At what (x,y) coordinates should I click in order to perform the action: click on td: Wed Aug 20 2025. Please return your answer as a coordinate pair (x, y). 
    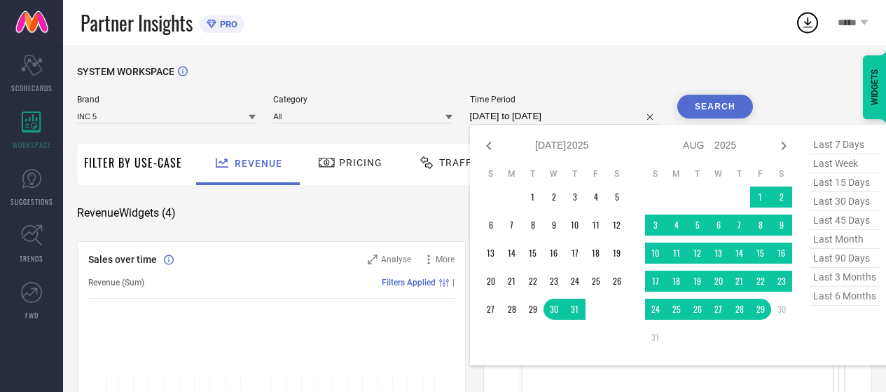
    Looking at the image, I should click on (719, 281).